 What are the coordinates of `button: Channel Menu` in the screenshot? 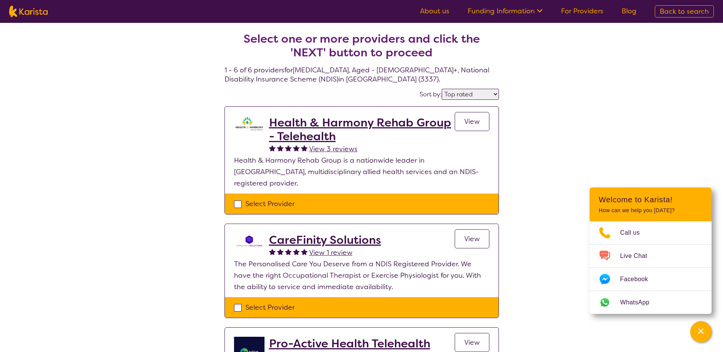 It's located at (701, 332).